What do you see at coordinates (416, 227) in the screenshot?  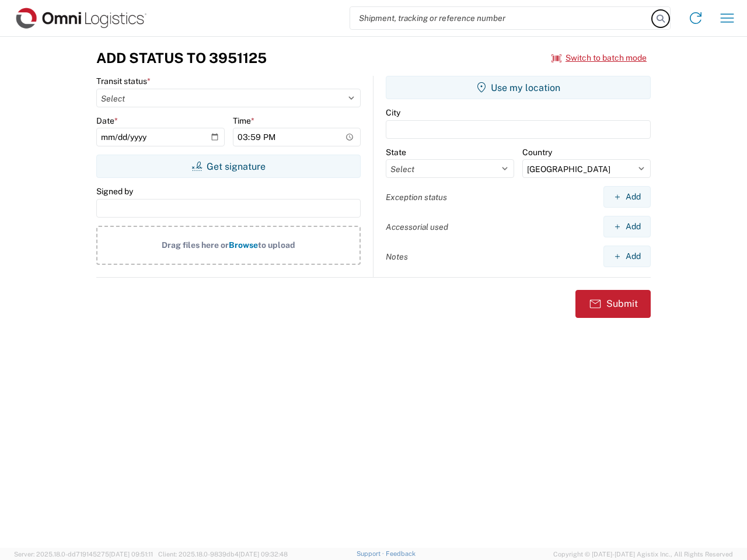 I see `label: Accessorial used` at bounding box center [416, 227].